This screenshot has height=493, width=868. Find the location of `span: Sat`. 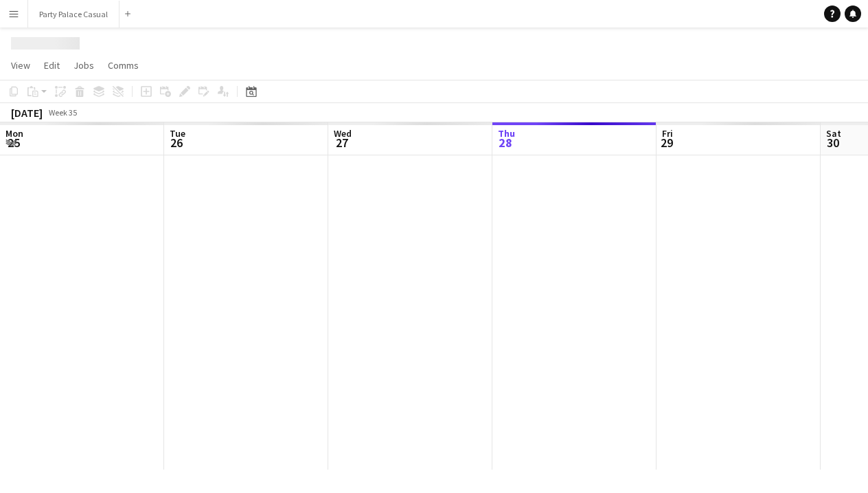

span: Sat is located at coordinates (834, 133).